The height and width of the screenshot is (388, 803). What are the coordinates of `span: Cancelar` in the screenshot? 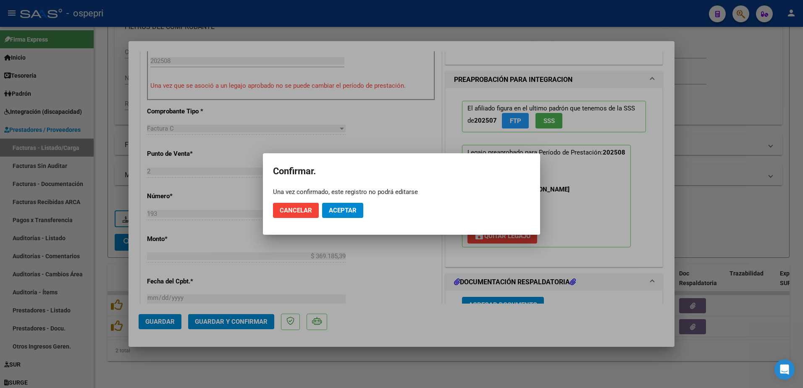 It's located at (296, 210).